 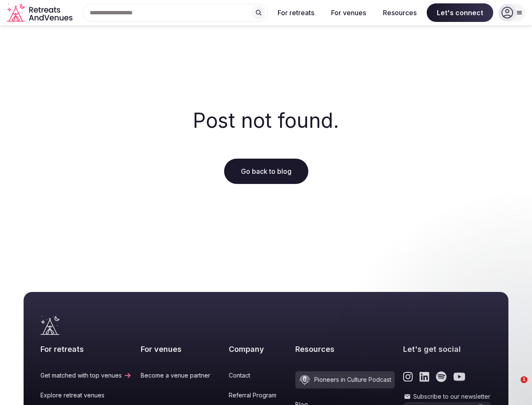 I want to click on a: Pioneers in Culture Podcast, so click(x=345, y=380).